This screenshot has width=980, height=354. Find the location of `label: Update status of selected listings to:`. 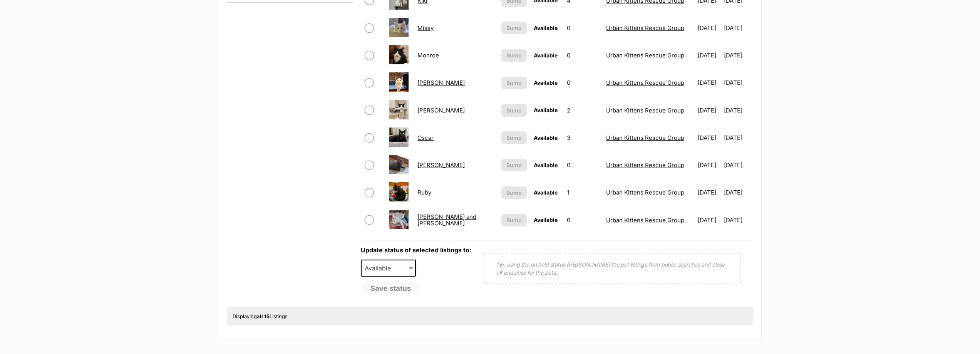

label: Update status of selected listings to: is located at coordinates (416, 250).